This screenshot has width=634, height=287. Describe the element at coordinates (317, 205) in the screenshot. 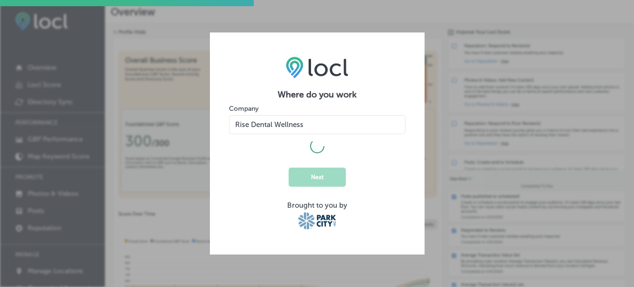

I see `div: Brought to you by` at that location.